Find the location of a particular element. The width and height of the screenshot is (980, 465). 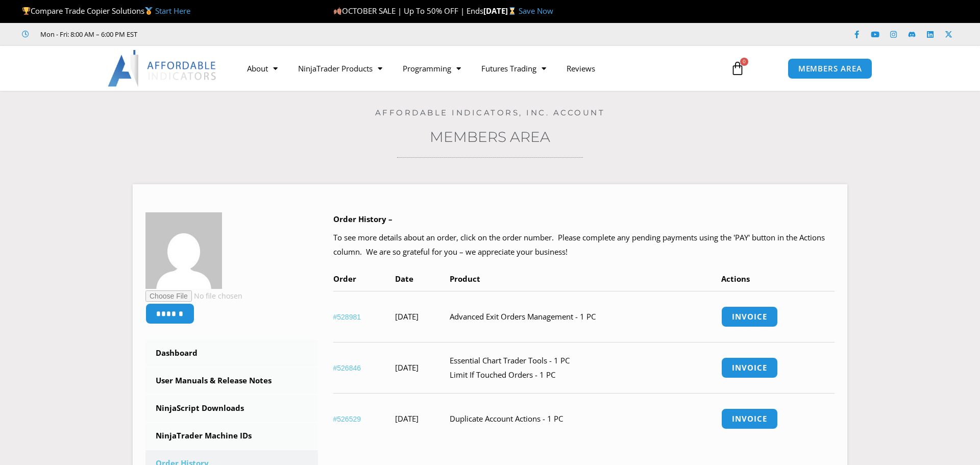

a: Programming is located at coordinates (432, 68).